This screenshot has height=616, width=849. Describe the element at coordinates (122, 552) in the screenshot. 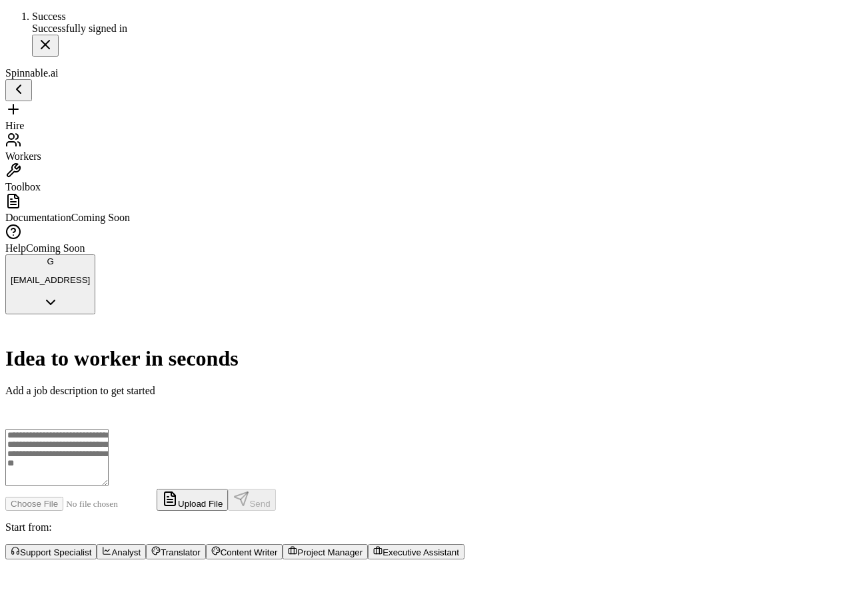

I see `button: Analyst` at that location.